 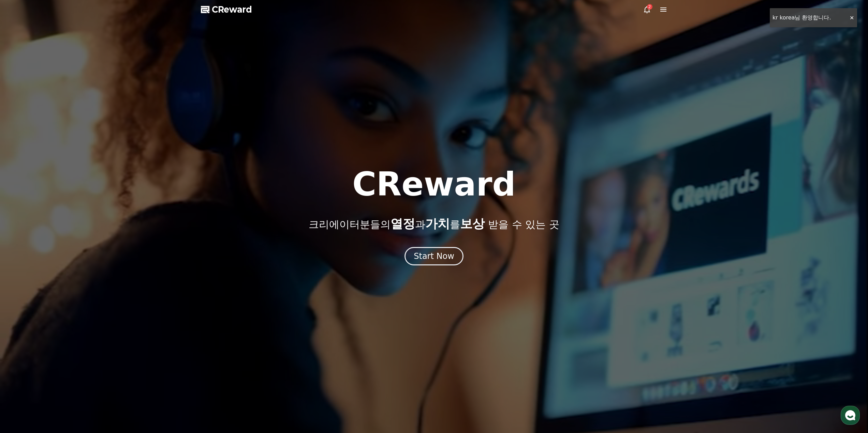 I want to click on span: 대화, so click(x=66, y=229).